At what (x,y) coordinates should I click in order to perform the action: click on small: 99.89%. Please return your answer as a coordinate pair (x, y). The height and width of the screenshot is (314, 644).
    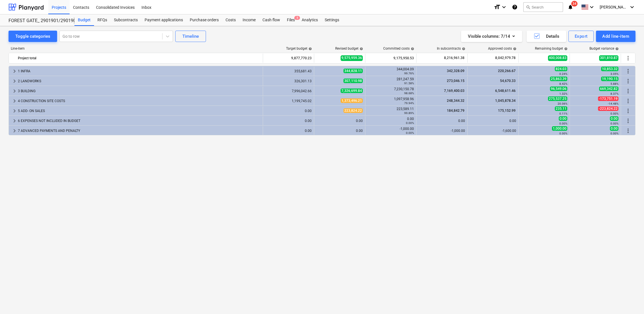
    Looking at the image, I should click on (409, 113).